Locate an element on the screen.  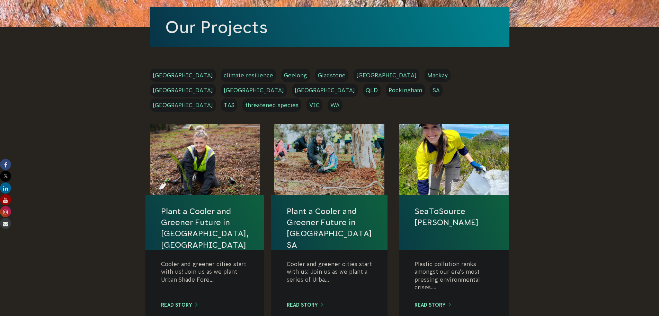
a: threatened species is located at coordinates (272, 105).